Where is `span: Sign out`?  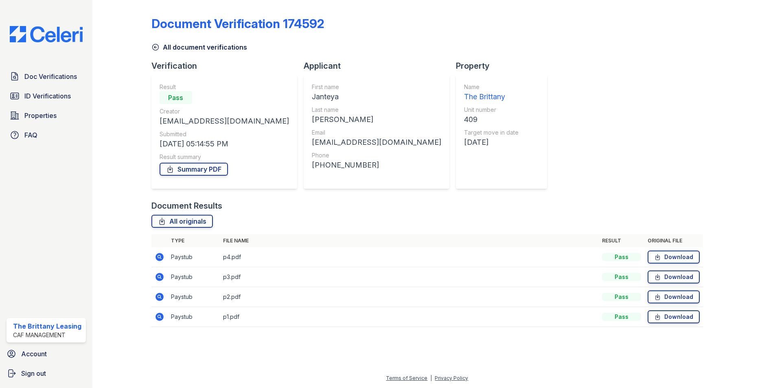 span: Sign out is located at coordinates (33, 373).